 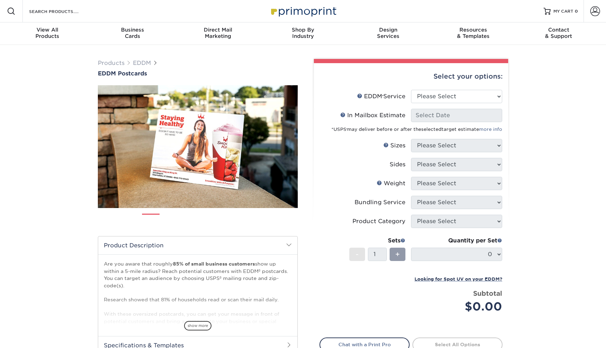 I want to click on span: show more, so click(x=198, y=325).